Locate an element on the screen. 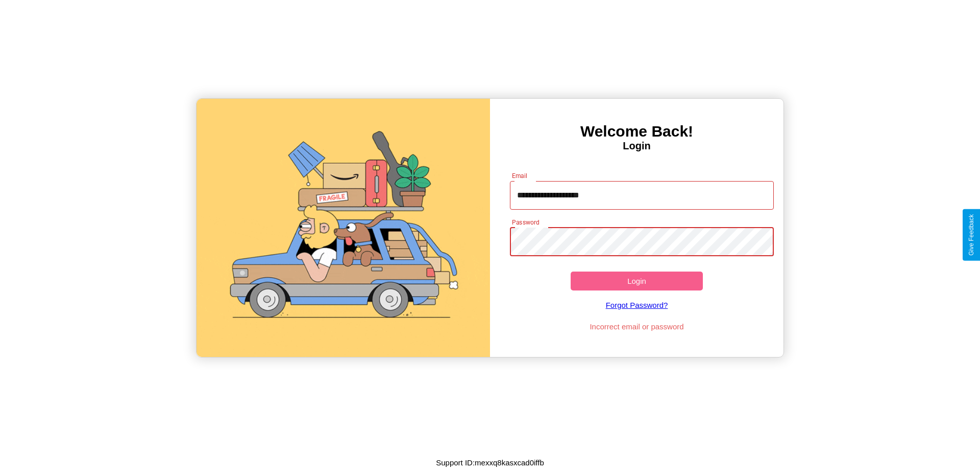 The width and height of the screenshot is (980, 470). button: Login is located at coordinates (637, 281).